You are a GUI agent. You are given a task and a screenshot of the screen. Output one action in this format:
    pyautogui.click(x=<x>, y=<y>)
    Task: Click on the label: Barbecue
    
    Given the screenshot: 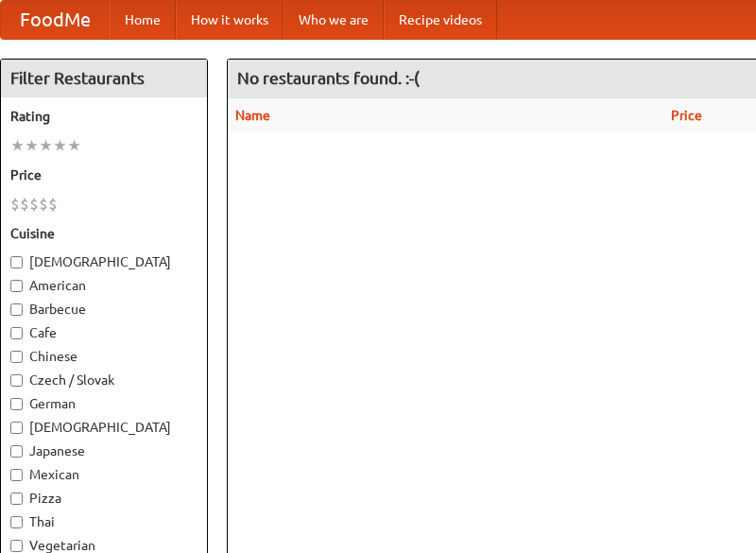 What is the action you would take?
    pyautogui.click(x=103, y=308)
    